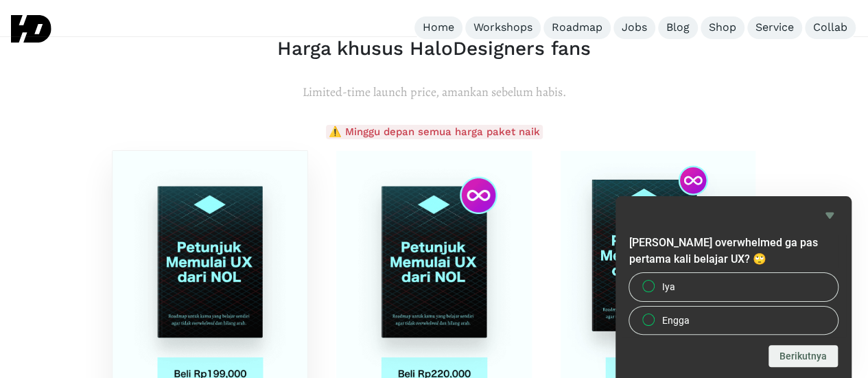 The image size is (868, 378). What do you see at coordinates (830, 28) in the screenshot?
I see `a: Collab` at bounding box center [830, 28].